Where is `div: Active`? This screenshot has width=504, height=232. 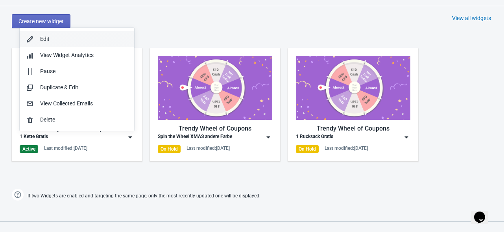 div: Active is located at coordinates (29, 149).